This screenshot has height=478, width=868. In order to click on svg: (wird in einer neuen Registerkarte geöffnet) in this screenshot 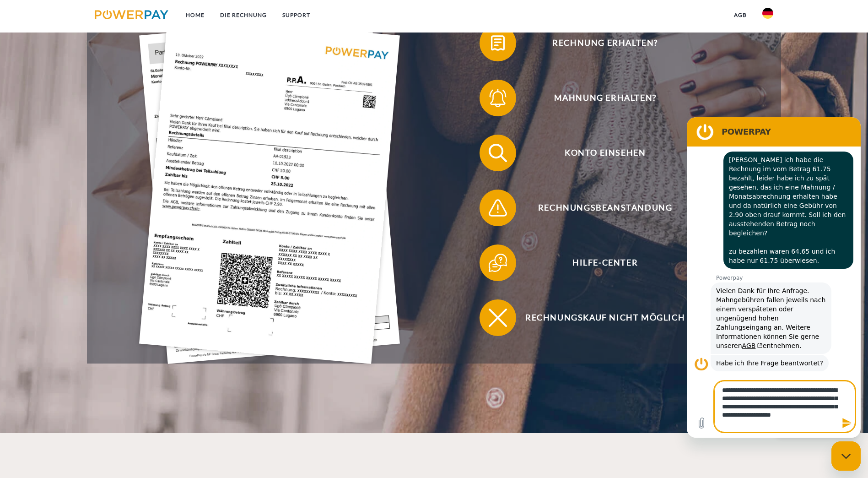, I will do `click(72, 229)`.